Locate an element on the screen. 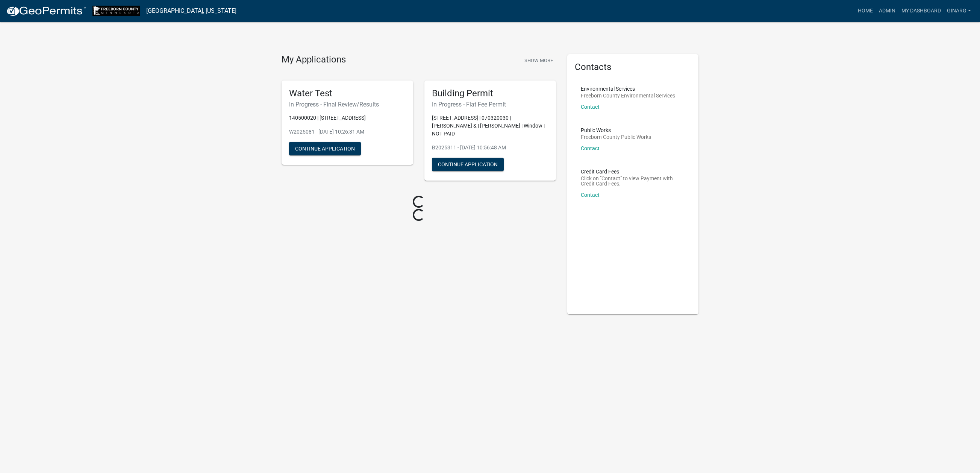  h6: In Progress - Flat Fee Permit is located at coordinates (490, 104).